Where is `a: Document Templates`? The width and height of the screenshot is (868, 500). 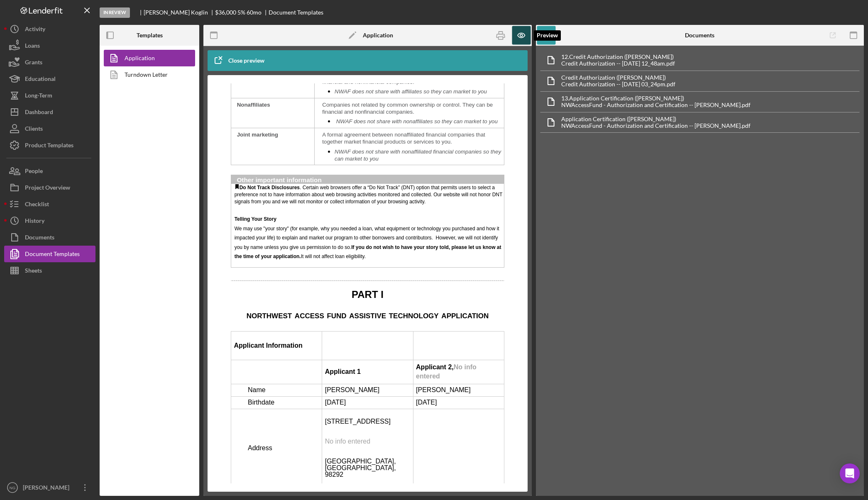 a: Document Templates is located at coordinates (50, 254).